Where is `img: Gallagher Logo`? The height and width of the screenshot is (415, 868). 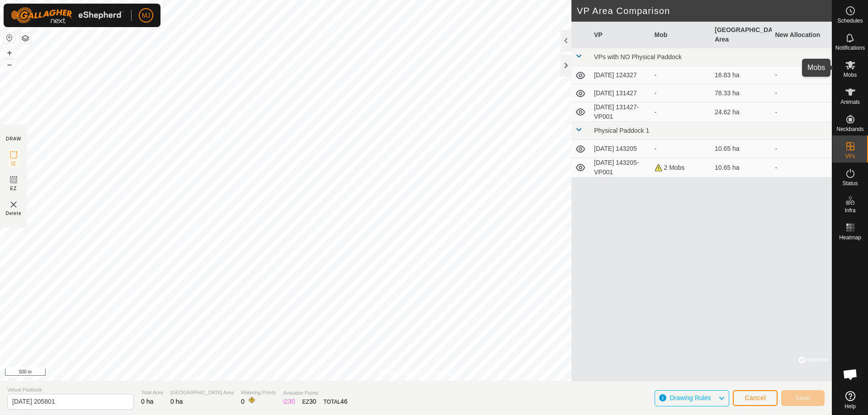
img: Gallagher Logo is located at coordinates (67, 15).